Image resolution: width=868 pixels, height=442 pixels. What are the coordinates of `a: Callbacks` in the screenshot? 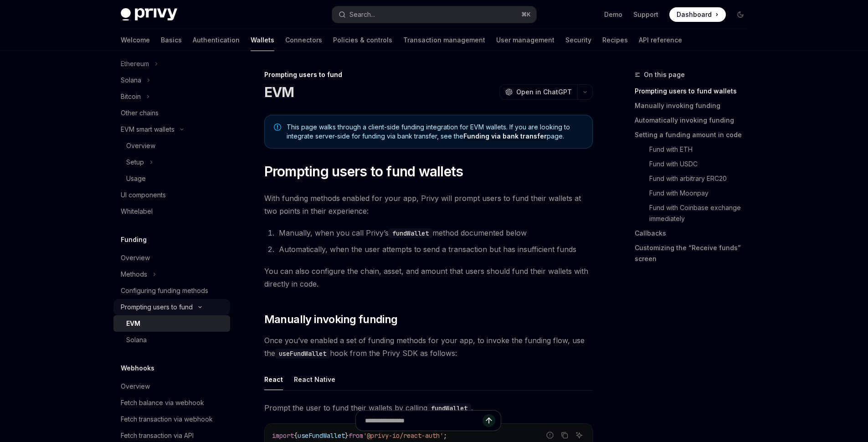 It's located at (695, 234).